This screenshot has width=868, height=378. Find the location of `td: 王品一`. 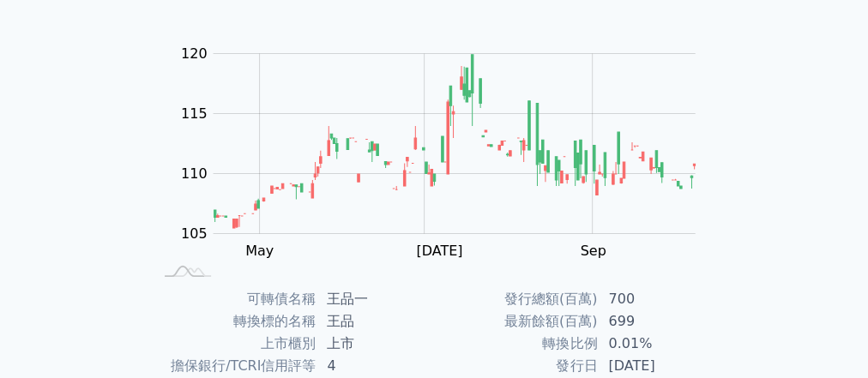

td: 王品一 is located at coordinates (375, 299).